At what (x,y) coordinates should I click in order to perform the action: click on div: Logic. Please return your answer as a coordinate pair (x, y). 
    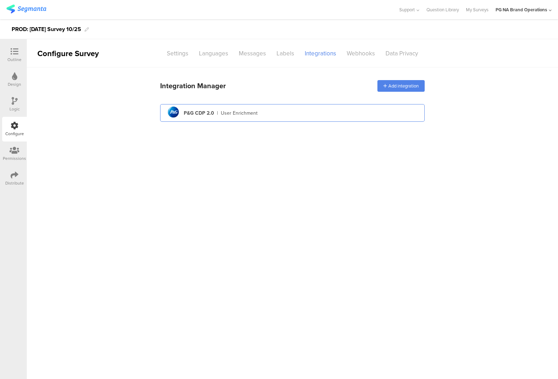
    Looking at the image, I should click on (14, 109).